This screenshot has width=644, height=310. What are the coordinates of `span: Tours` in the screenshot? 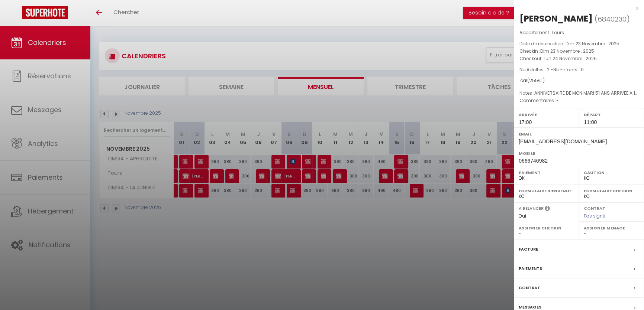 It's located at (558, 32).